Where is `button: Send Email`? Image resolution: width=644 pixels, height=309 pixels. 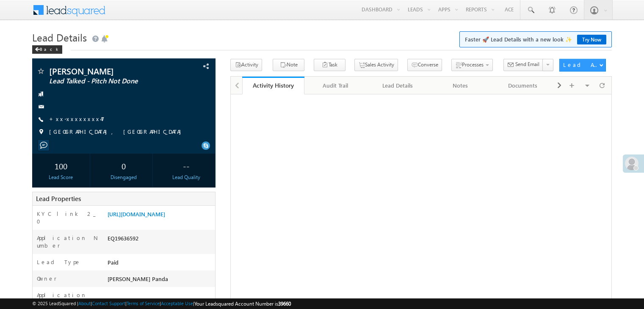
button: Send Email is located at coordinates (523, 65).